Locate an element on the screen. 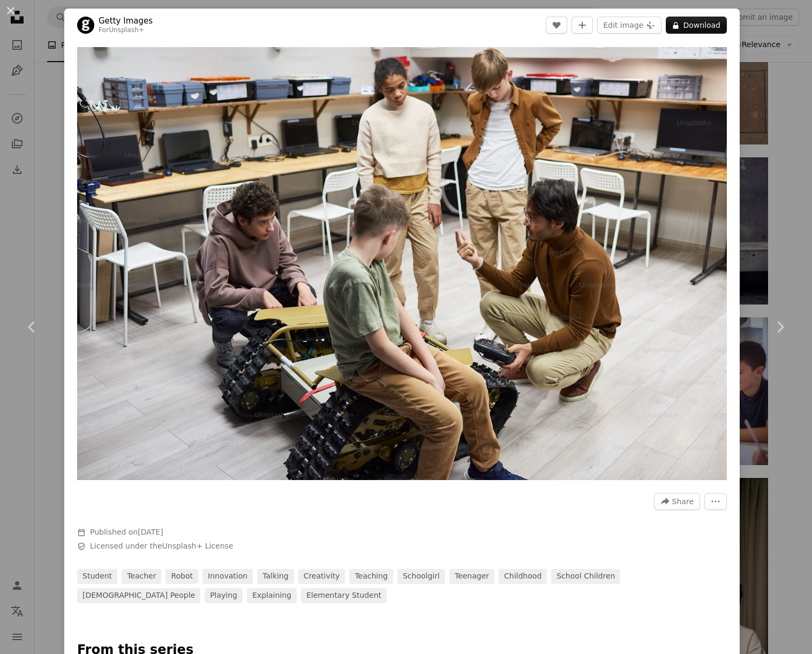 Image resolution: width=812 pixels, height=654 pixels. img: Go to Getty Images's profile is located at coordinates (86, 25).